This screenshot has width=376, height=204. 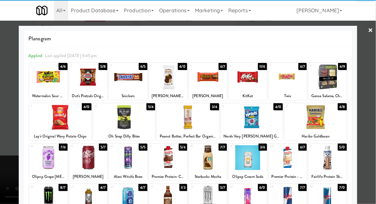 I want to click on div: 2, so click(x=79, y=66).